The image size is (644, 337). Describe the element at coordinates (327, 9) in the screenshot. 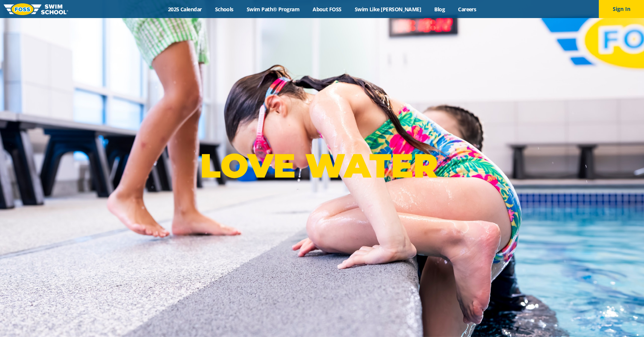

I see `a: About FOSS` at that location.